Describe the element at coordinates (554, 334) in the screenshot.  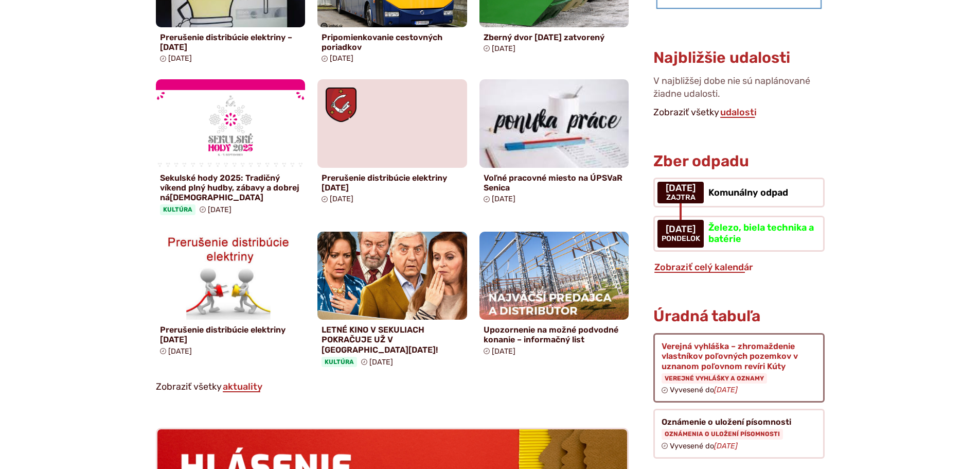
I see `h4: Upozornenie na možné podvodné konanie – informačný list` at that location.